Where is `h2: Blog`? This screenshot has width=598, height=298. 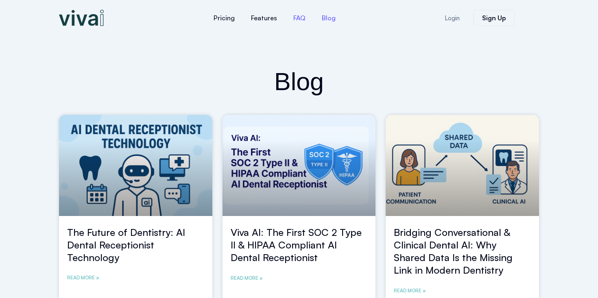
h2: Blog is located at coordinates (299, 82).